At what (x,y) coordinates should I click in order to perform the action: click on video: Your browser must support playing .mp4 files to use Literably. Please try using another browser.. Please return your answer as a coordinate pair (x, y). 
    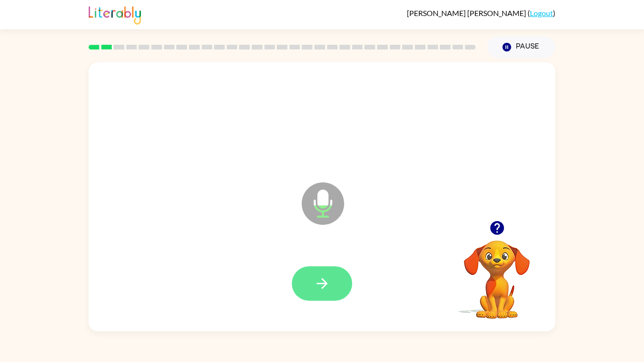
    Looking at the image, I should click on (497, 273).